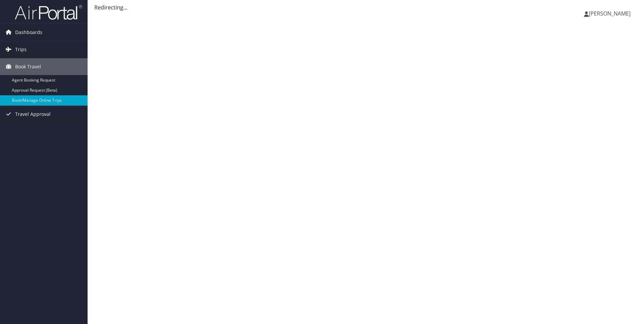  Describe the element at coordinates (21, 50) in the screenshot. I see `span: Trips` at that location.